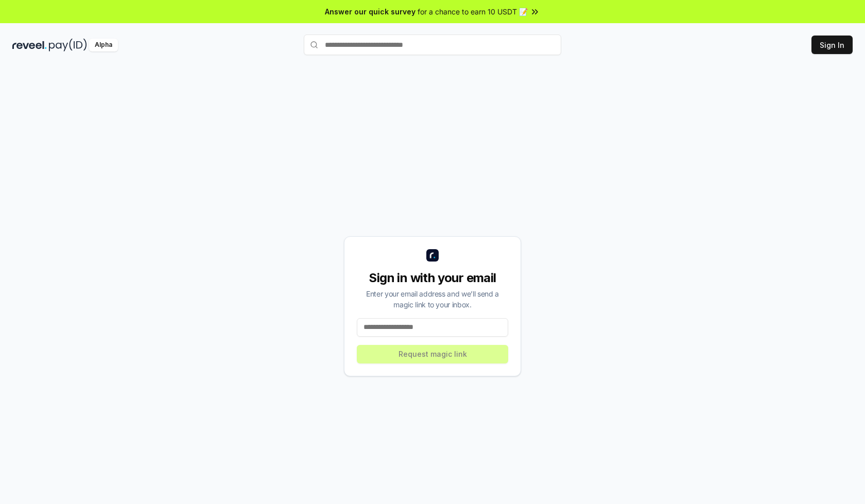  What do you see at coordinates (432, 256) in the screenshot?
I see `img: logo_small` at bounding box center [432, 256].